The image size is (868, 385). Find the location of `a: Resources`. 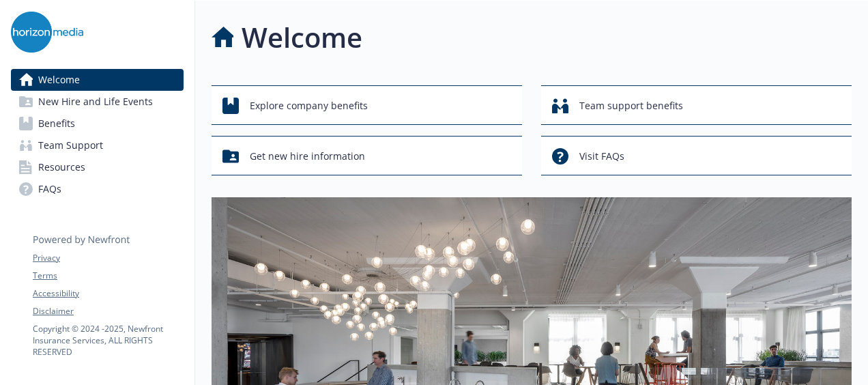

a: Resources is located at coordinates (97, 167).